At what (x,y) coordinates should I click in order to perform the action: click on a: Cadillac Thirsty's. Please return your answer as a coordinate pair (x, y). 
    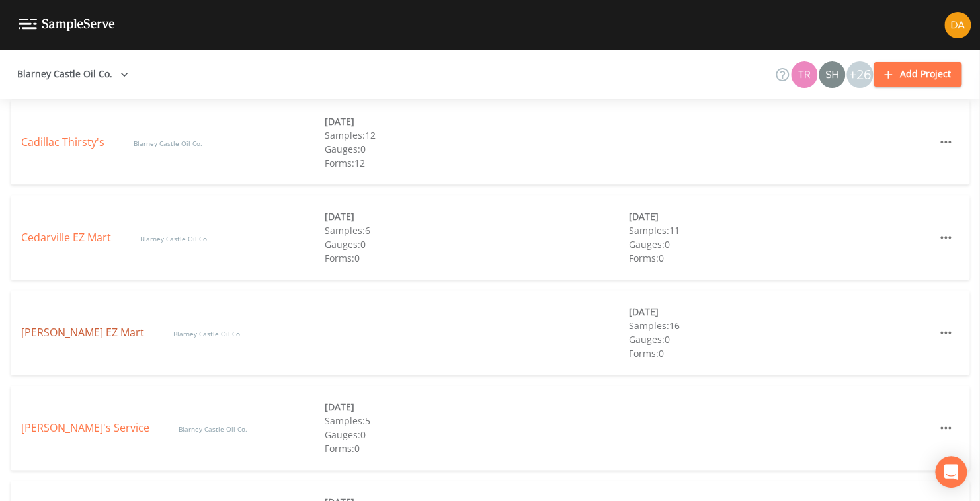
    Looking at the image, I should click on (64, 142).